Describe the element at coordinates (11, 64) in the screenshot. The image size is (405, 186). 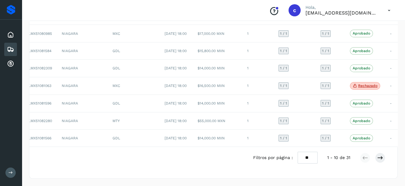
I see `div: Cuentas por cobrar` at that location.